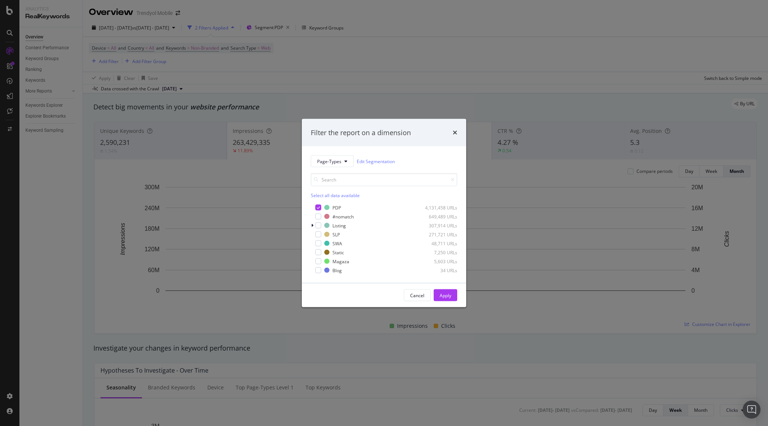 The width and height of the screenshot is (768, 426). I want to click on div: SLP, so click(336, 234).